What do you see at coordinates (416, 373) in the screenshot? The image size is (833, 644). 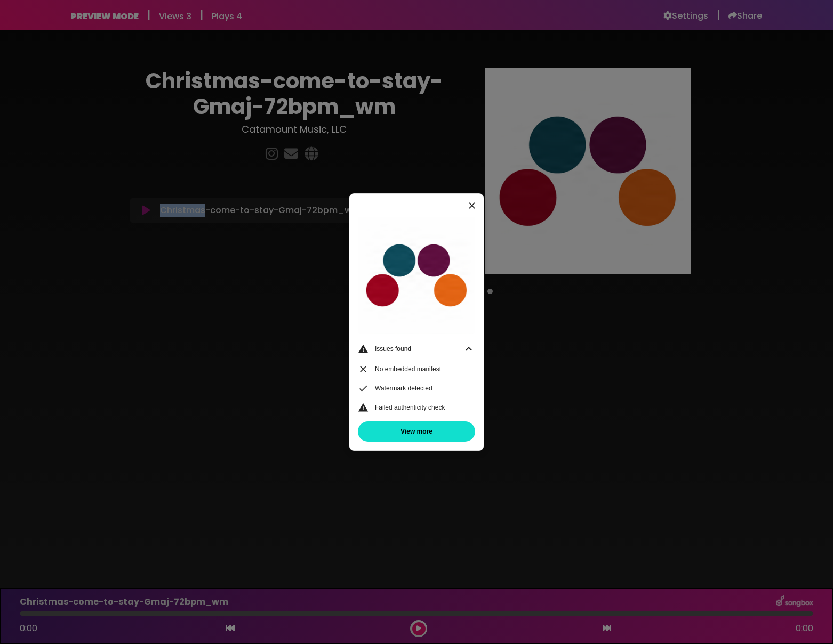 I see `div: No embedded manifest` at bounding box center [416, 373].